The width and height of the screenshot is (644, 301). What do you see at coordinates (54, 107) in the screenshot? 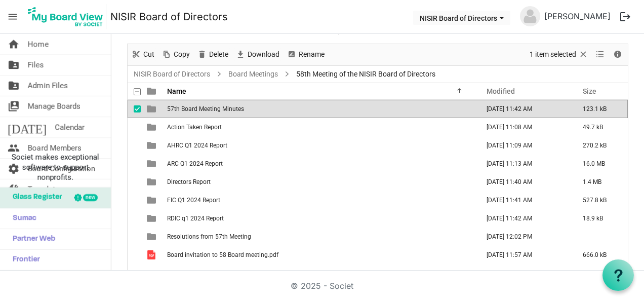
I see `span: Manage Boards` at bounding box center [54, 107].